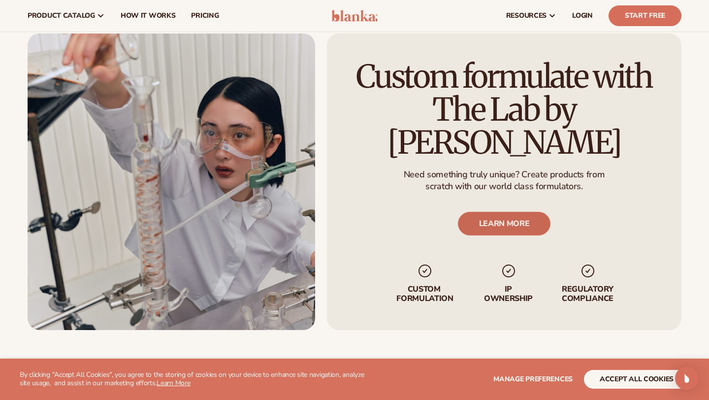  I want to click on h2: Ecommerce integrations, so click(354, 373).